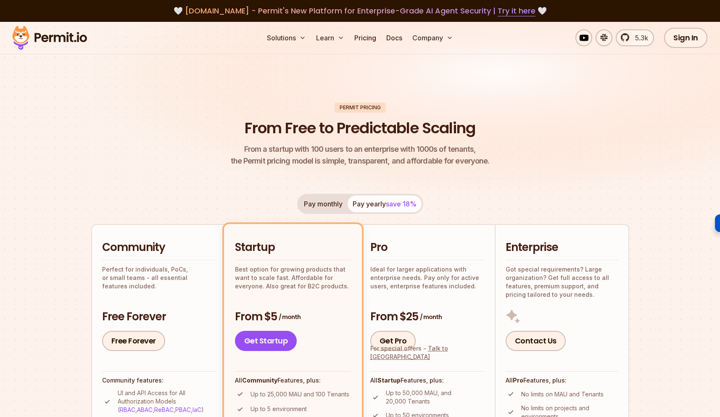 The height and width of the screenshot is (417, 720). I want to click on a: ReBAC, so click(164, 409).